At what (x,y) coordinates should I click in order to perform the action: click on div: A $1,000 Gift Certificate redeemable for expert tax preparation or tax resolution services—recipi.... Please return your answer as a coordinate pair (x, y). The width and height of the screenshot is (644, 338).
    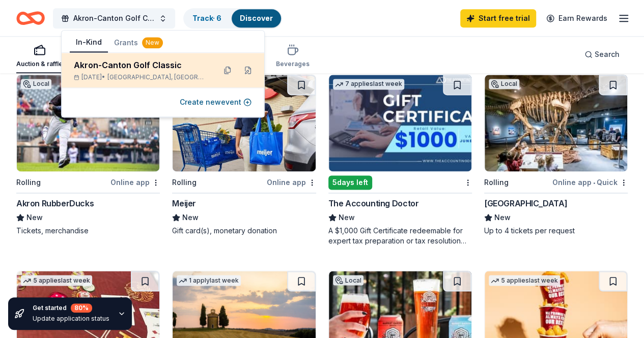
    Looking at the image, I should click on (400, 236).